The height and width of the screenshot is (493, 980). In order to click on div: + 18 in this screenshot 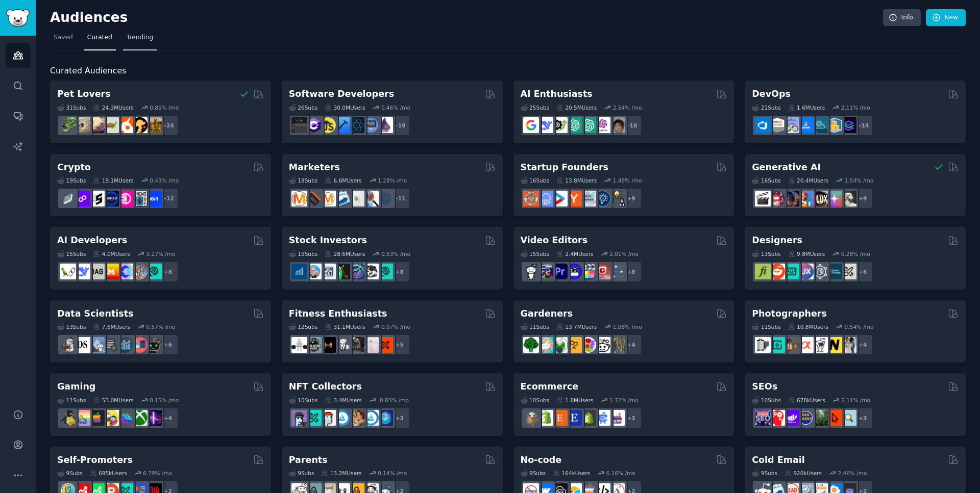, I will do `click(631, 126)`.